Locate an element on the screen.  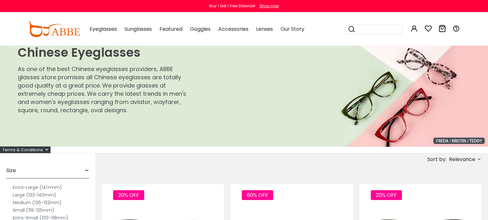
h1: Chinese Eyeglasses is located at coordinates (105, 53).